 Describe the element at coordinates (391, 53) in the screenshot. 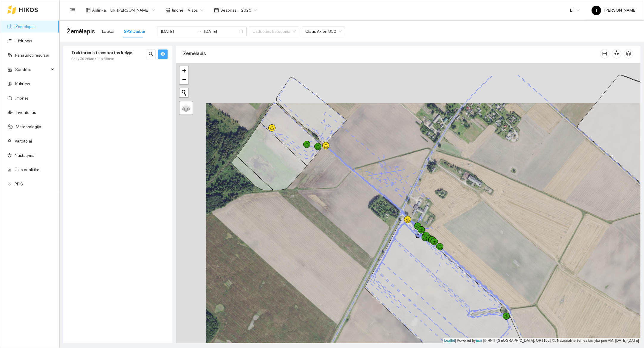

I see `div: Žemėlapis` at that location.